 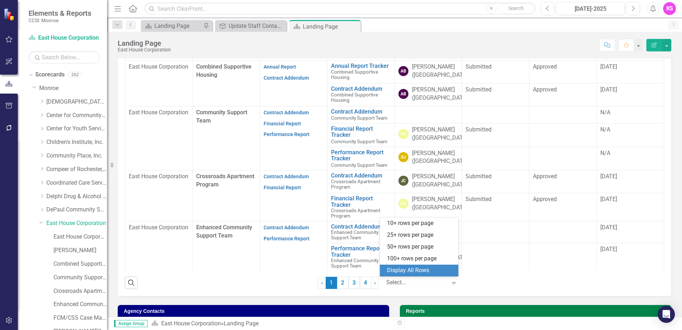 I want to click on small: CCSI: Monroe, so click(x=60, y=20).